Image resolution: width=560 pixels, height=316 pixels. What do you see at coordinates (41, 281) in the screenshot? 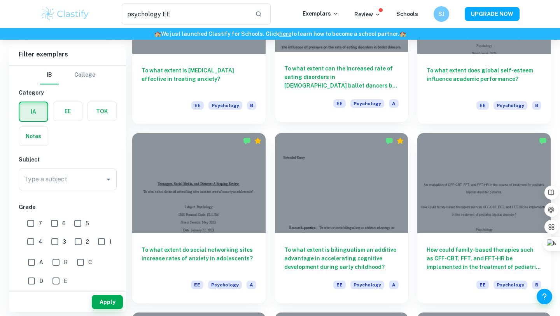
I see `span: D` at bounding box center [41, 281].